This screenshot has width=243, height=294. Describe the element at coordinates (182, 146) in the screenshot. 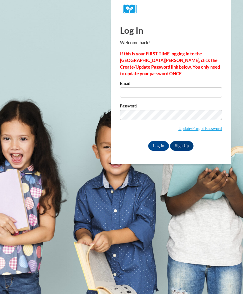

I see `a: Sign Up` at that location.